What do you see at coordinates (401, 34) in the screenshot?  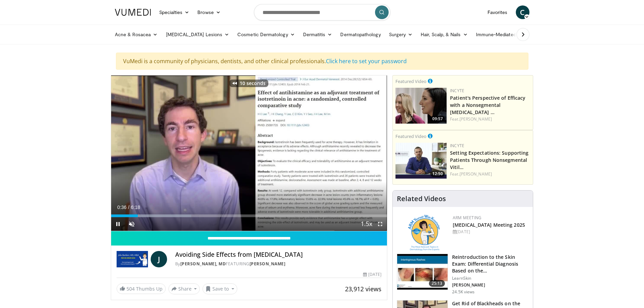 I see `a: Surgery` at bounding box center [401, 34].